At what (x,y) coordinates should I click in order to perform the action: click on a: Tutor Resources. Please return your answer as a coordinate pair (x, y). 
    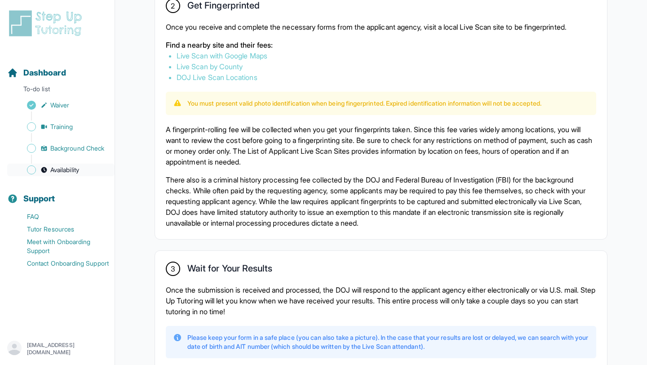
    Looking at the image, I should click on (61, 229).